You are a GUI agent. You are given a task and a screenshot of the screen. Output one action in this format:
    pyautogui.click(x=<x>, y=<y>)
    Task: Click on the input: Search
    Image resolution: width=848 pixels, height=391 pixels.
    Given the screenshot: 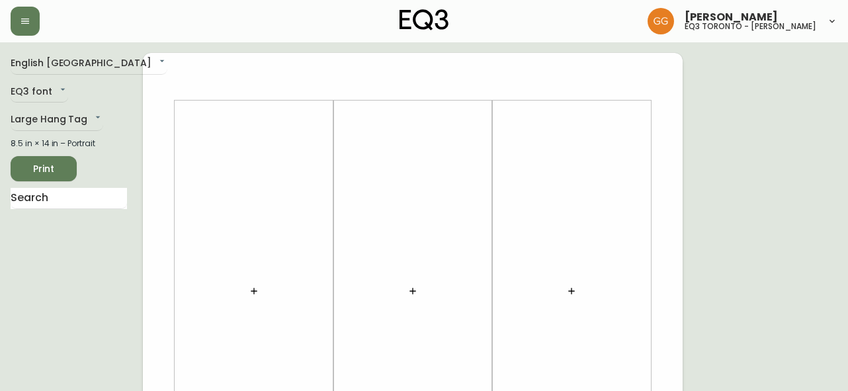 What is the action you would take?
    pyautogui.click(x=69, y=198)
    